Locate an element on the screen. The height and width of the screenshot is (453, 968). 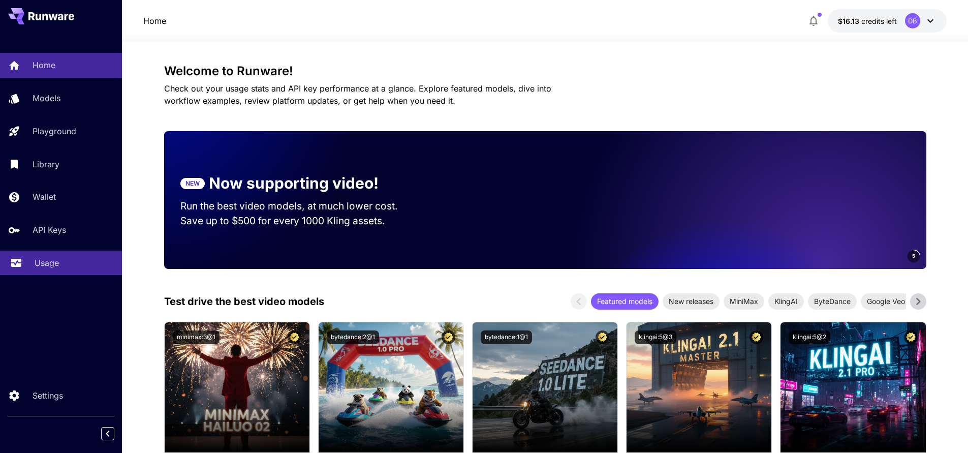
p: Now supporting video! is located at coordinates (294, 183).